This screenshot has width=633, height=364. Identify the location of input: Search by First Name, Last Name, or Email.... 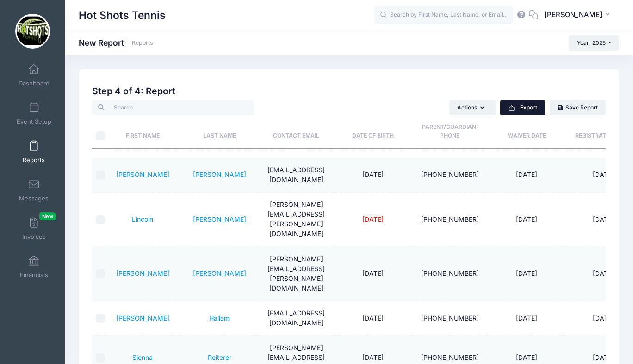
(444, 15).